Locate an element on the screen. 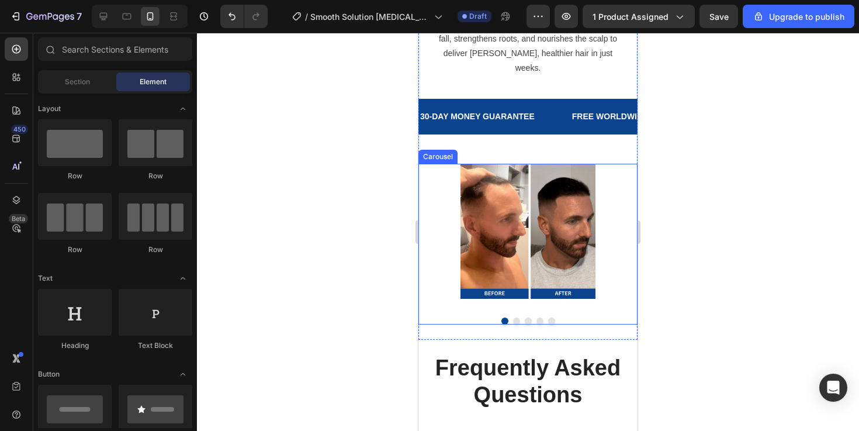 Image resolution: width=859 pixels, height=431 pixels. span: Section is located at coordinates (77, 82).